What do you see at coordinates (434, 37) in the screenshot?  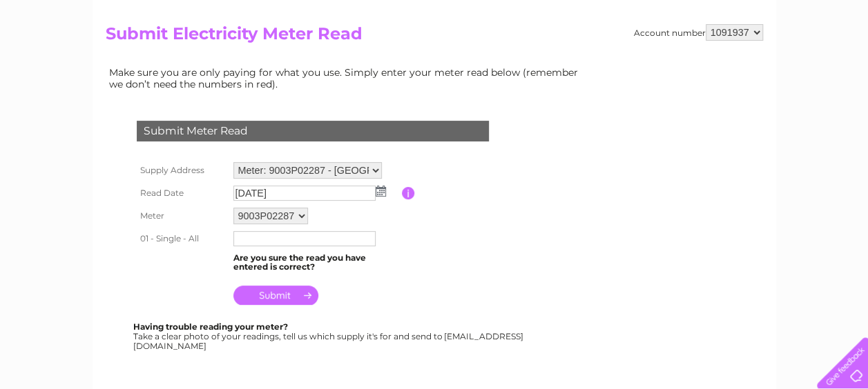 I see `h2: Submit Electricity Meter Read` at bounding box center [434, 37].